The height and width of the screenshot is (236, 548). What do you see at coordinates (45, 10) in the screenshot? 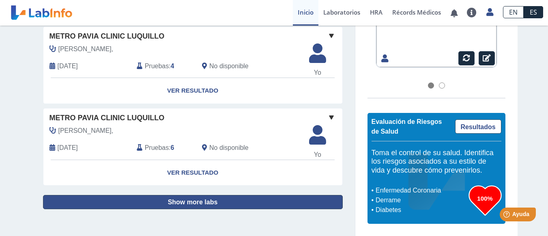
I see `span: Ayuda` at bounding box center [45, 10].